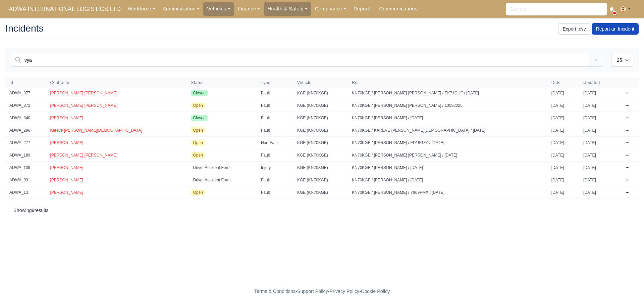 This screenshot has width=644, height=306. What do you see at coordinates (26, 168) in the screenshot?
I see `td: ADWA_109` at bounding box center [26, 168].